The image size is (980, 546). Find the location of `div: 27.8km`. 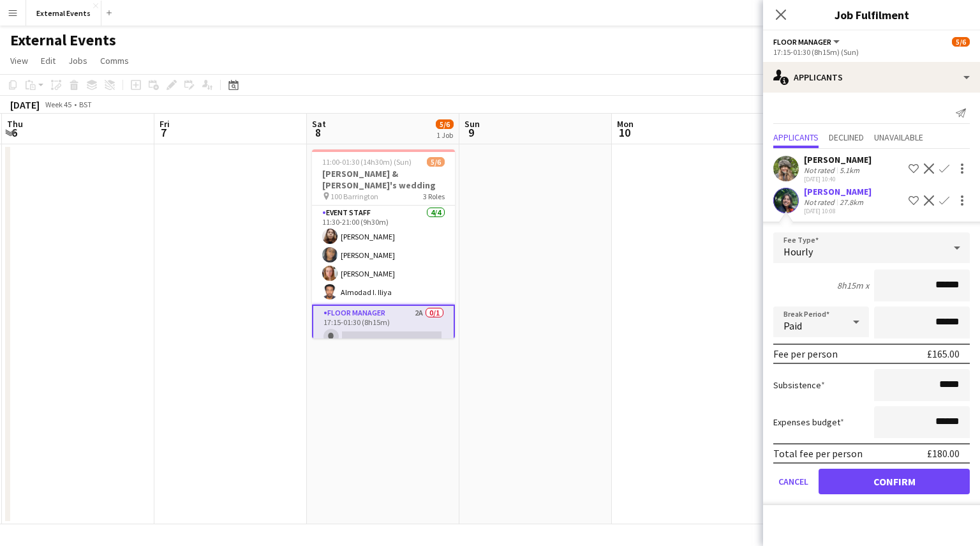

div: 27.8km is located at coordinates (851, 202).